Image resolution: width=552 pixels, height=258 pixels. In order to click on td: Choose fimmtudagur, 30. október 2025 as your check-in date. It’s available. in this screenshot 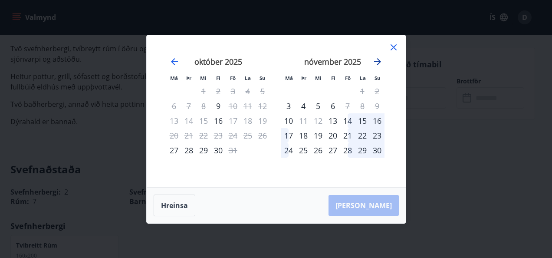, I will do `click(218, 150)`.